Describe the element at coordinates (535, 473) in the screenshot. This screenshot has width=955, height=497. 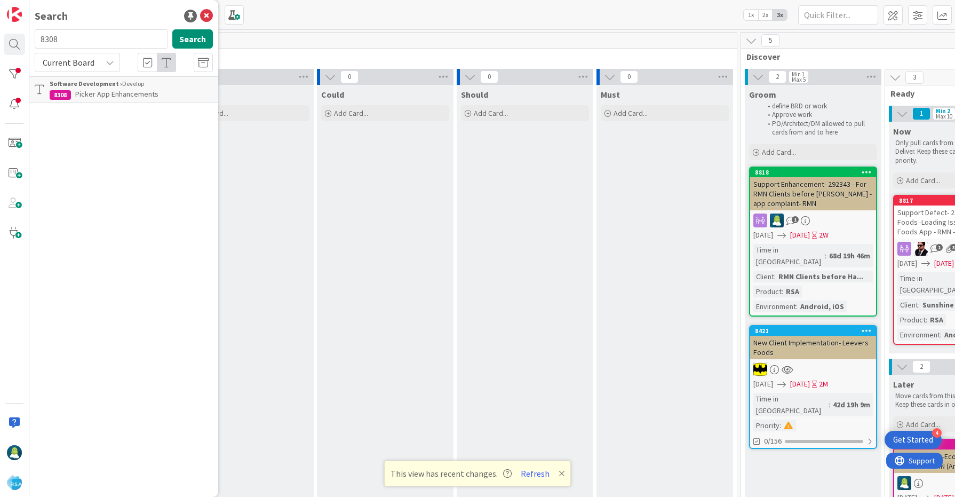
I see `button: Refresh` at that location.